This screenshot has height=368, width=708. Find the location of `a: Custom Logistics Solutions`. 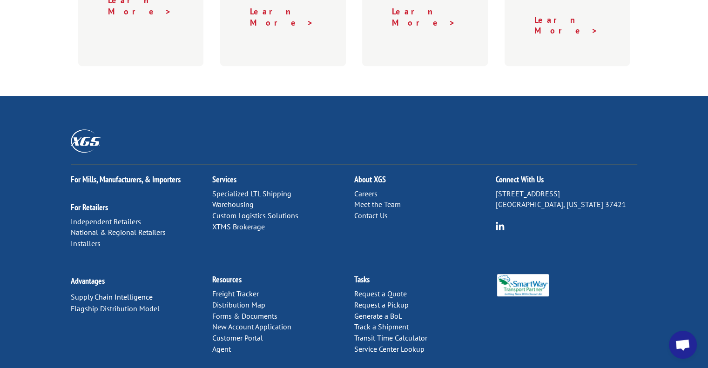

a: Custom Logistics Solutions is located at coordinates (255, 215).